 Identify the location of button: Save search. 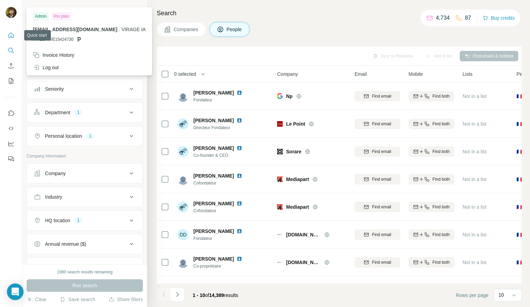
(77, 299).